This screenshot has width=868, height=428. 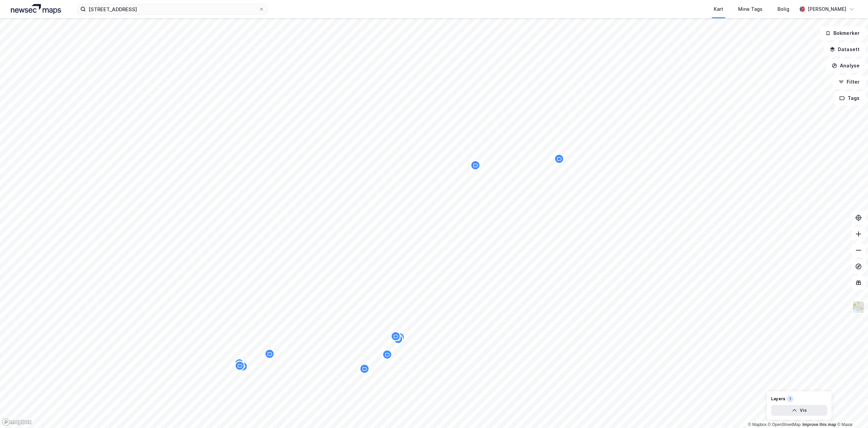 What do you see at coordinates (784, 425) in the screenshot?
I see `a: OpenStreetMap` at bounding box center [784, 425].